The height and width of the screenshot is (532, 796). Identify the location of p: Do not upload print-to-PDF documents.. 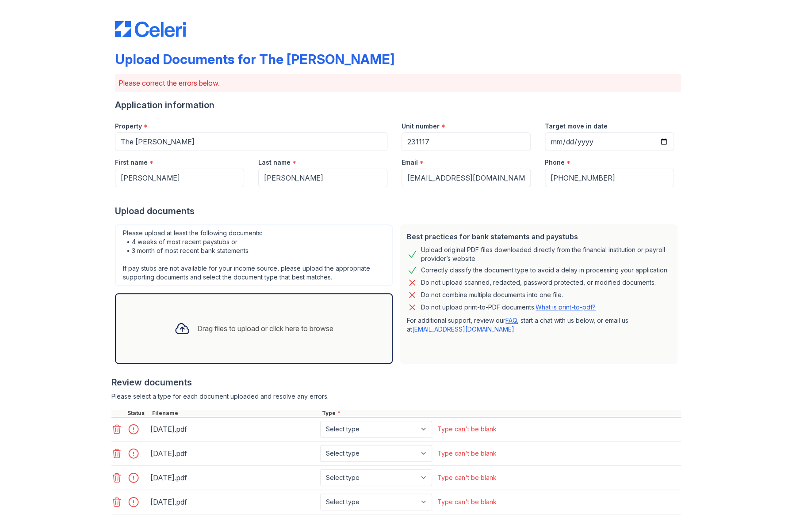
(508, 308).